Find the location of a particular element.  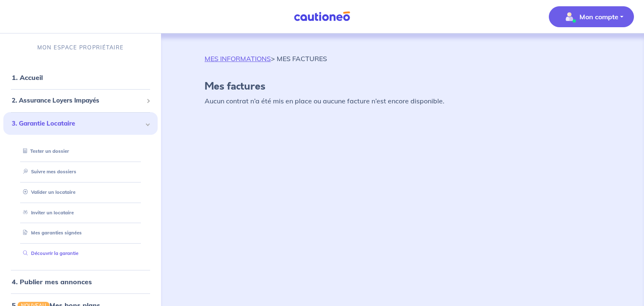

div: 2. Assurance Loyers Impayés is located at coordinates (81, 100).